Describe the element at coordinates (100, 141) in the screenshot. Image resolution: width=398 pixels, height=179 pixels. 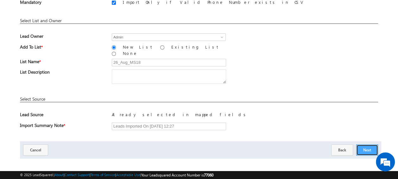
I see `em: Start Chat` at that location.